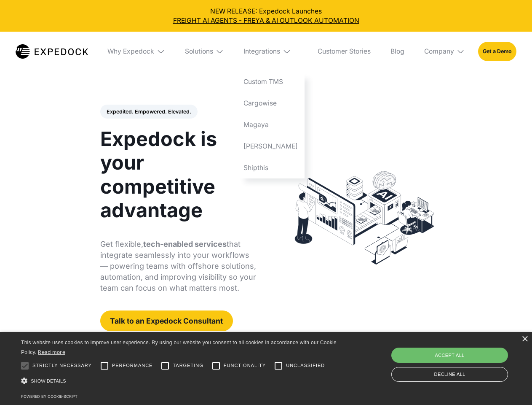  Describe the element at coordinates (166, 320) in the screenshot. I see `a: Talk to an Expedock Consultant` at that location.